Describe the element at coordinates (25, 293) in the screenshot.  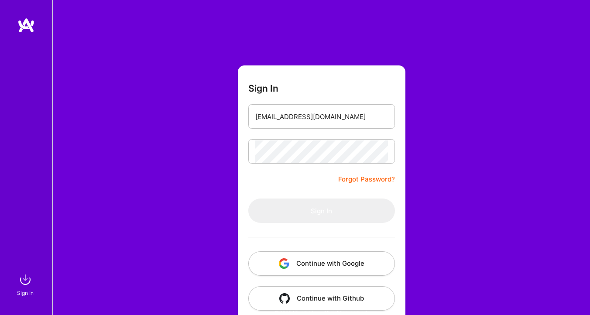
I see `div: Sign In` at that location.